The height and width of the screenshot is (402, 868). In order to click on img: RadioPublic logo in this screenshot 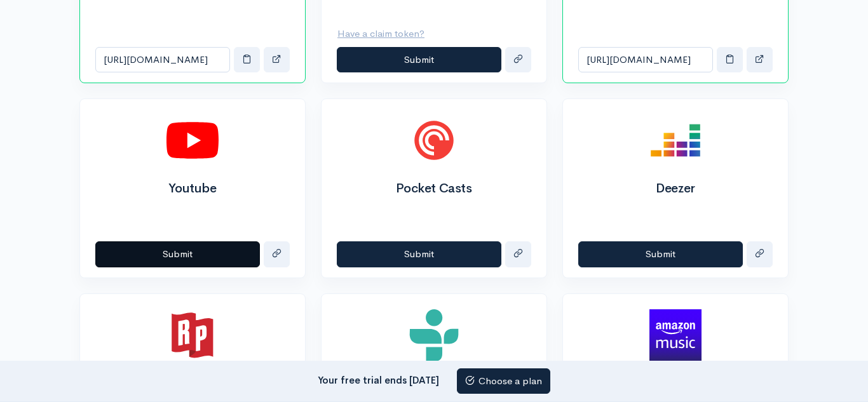, I will do `click(192, 335)`.